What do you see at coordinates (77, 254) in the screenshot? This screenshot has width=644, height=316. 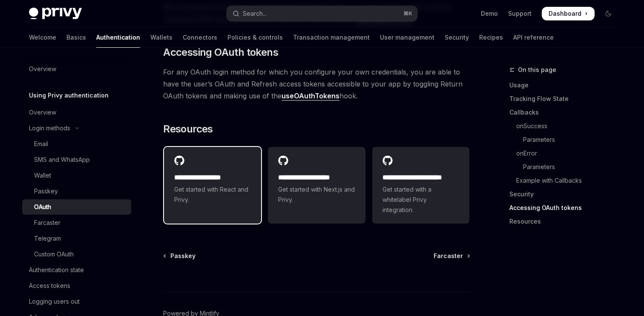 I see `a: Custom OAuth` at bounding box center [77, 254].